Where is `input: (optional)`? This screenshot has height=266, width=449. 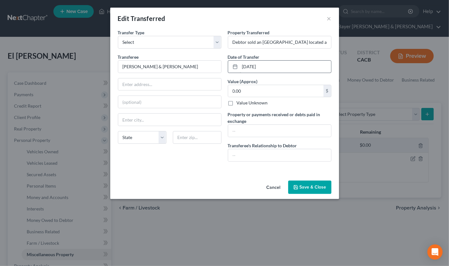
input: (optional) is located at coordinates (170, 102).